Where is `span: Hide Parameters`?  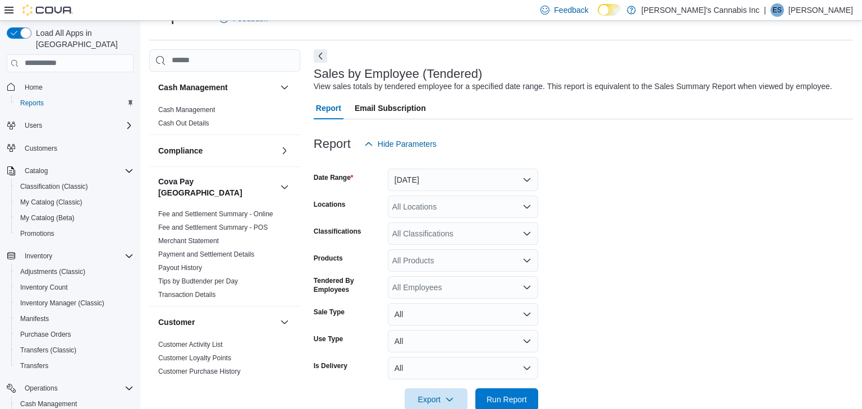 span: Hide Parameters is located at coordinates (407, 144).